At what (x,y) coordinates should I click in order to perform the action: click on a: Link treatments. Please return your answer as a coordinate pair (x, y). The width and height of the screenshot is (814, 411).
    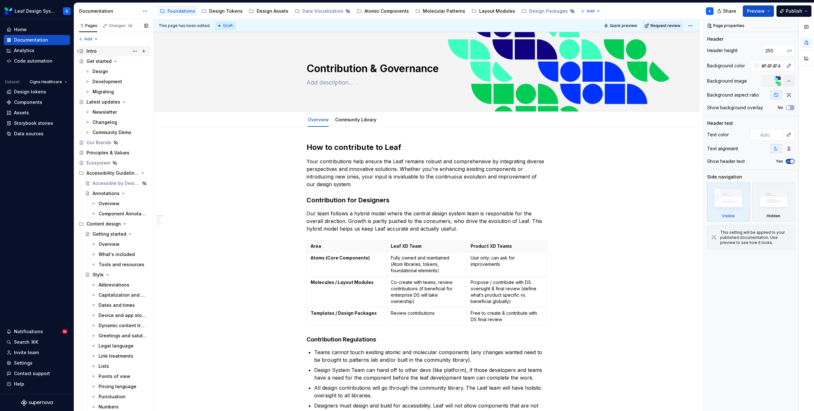
    Looking at the image, I should click on (120, 356).